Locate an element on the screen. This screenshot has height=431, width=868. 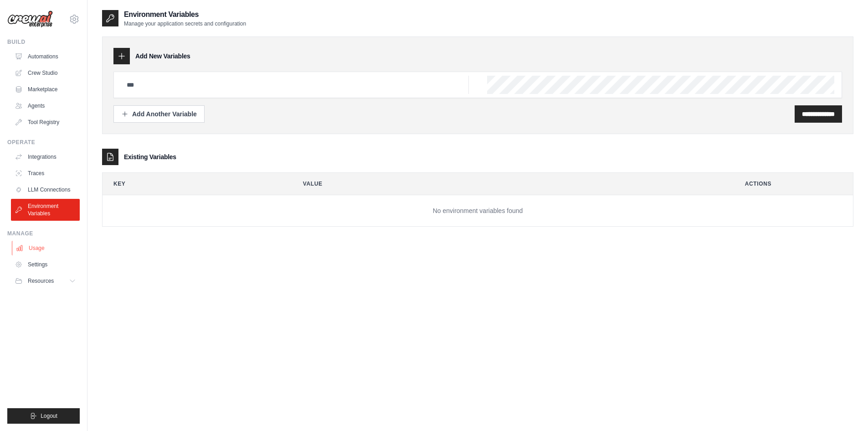
th: Value is located at coordinates (509, 184).